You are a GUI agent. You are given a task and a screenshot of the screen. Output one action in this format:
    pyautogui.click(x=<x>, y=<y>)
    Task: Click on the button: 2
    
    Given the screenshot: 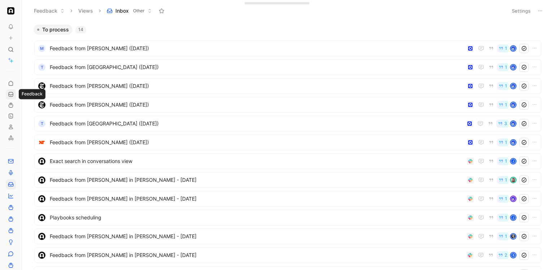 What is the action you would take?
    pyautogui.click(x=503, y=255)
    